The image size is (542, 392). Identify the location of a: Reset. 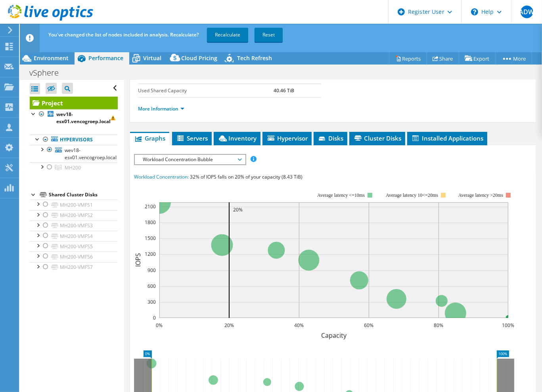
(269, 35).